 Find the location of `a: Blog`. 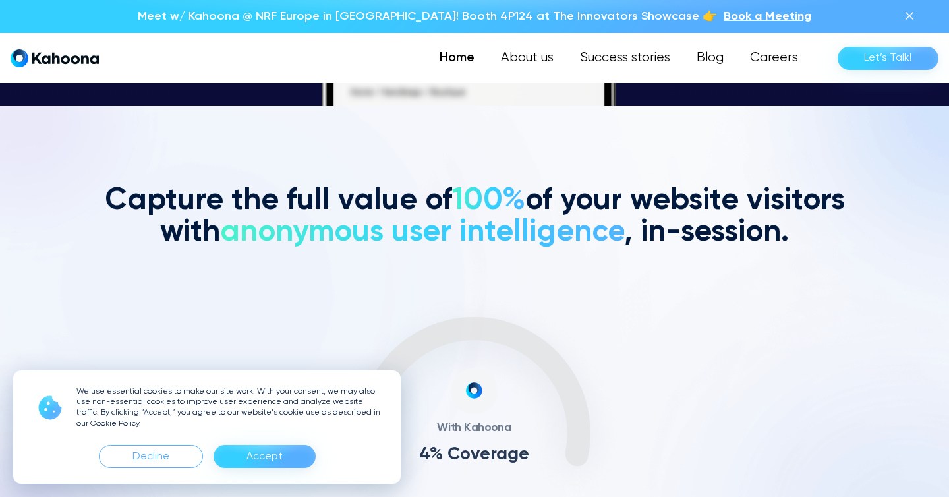

a: Blog is located at coordinates (710, 58).